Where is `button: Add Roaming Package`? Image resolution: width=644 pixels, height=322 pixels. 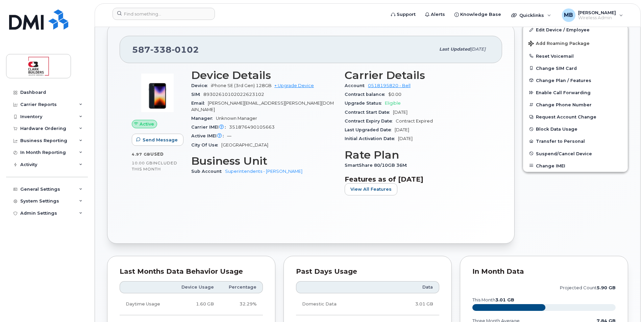
button: Add Roaming Package is located at coordinates (575, 43).